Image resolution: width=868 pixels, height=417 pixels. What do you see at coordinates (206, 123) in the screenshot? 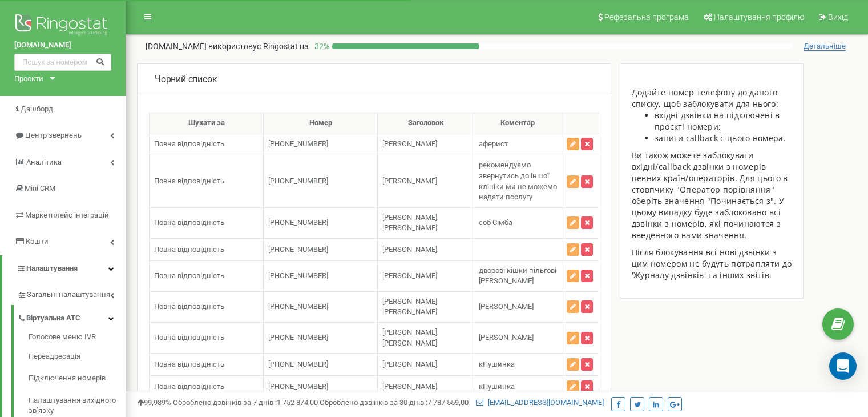
I see `th: Шукати за` at bounding box center [206, 123].